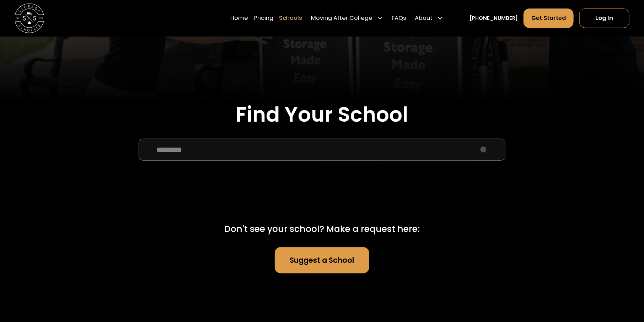 The height and width of the screenshot is (322, 644). I want to click on h2: Find Your School, so click(322, 115).